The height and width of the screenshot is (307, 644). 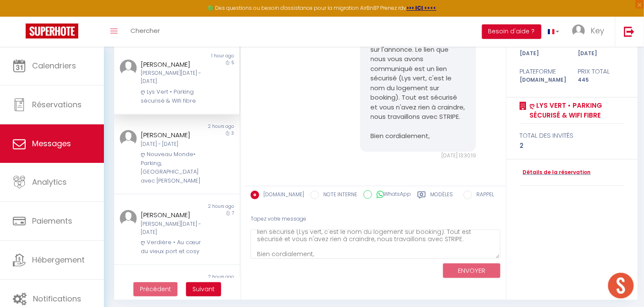 I want to click on a: Détails de la réservation, so click(x=555, y=172).